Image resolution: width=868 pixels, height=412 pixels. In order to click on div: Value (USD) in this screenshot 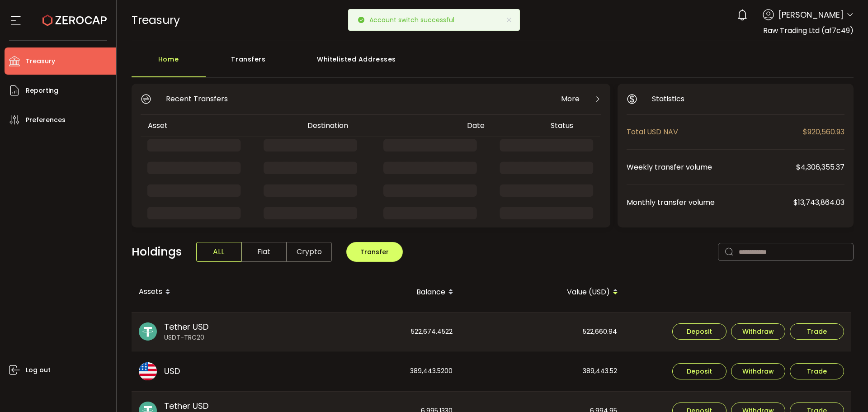, I will do `click(543, 292)`.